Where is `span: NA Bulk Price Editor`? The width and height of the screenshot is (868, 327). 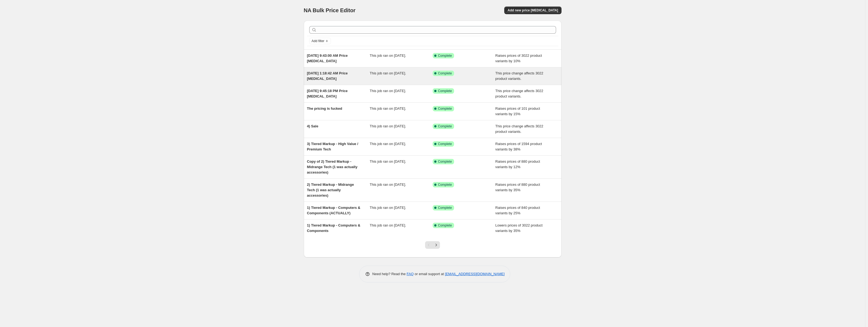 span: NA Bulk Price Editor is located at coordinates (330, 10).